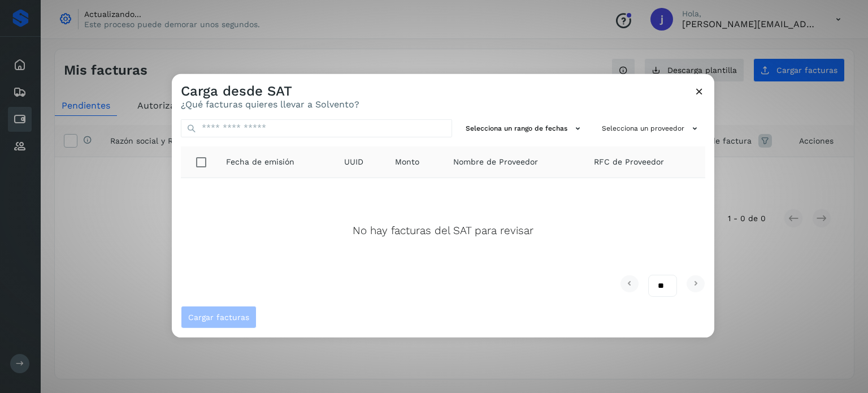 This screenshot has width=868, height=393. Describe the element at coordinates (219, 317) in the screenshot. I see `span: Cargar facturas` at that location.